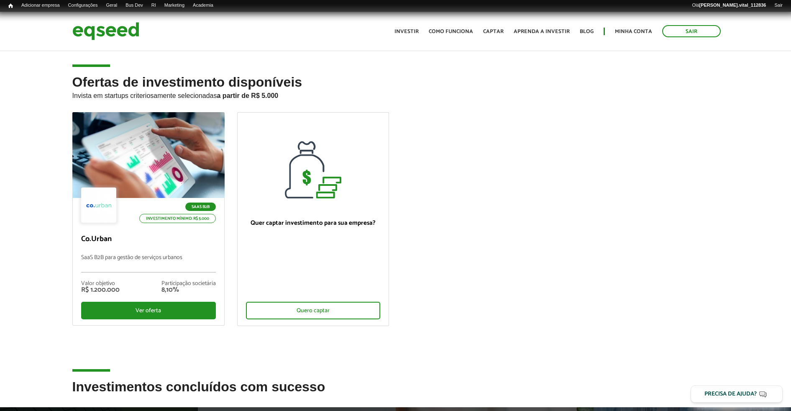 This screenshot has height=411, width=791. Describe the element at coordinates (451, 31) in the screenshot. I see `a: Como funciona` at that location.